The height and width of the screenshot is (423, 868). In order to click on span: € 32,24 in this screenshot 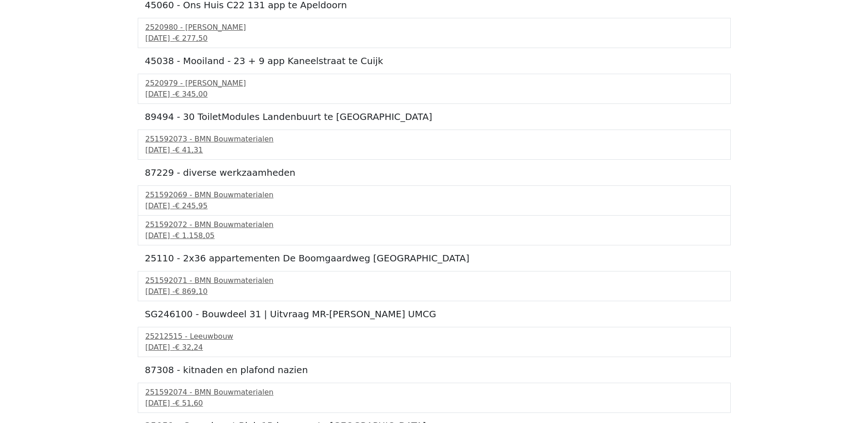, I will do `click(188, 347)`.